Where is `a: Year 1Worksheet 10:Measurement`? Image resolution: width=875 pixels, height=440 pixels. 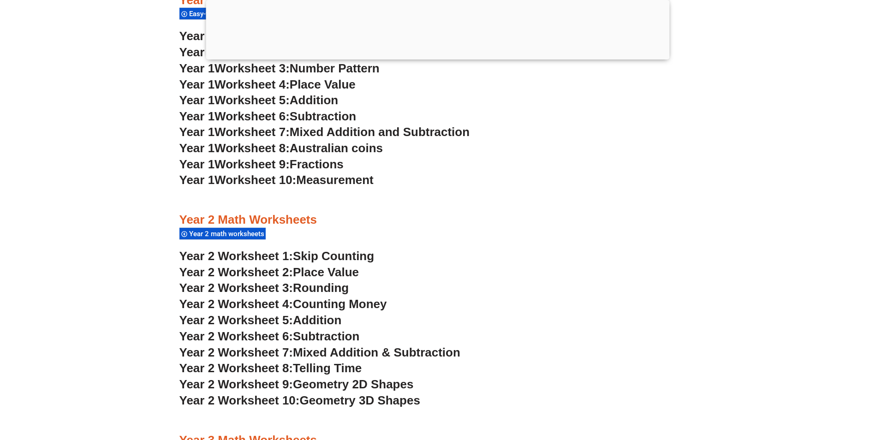
a: Year 1Worksheet 10:Measurement is located at coordinates (276, 180).